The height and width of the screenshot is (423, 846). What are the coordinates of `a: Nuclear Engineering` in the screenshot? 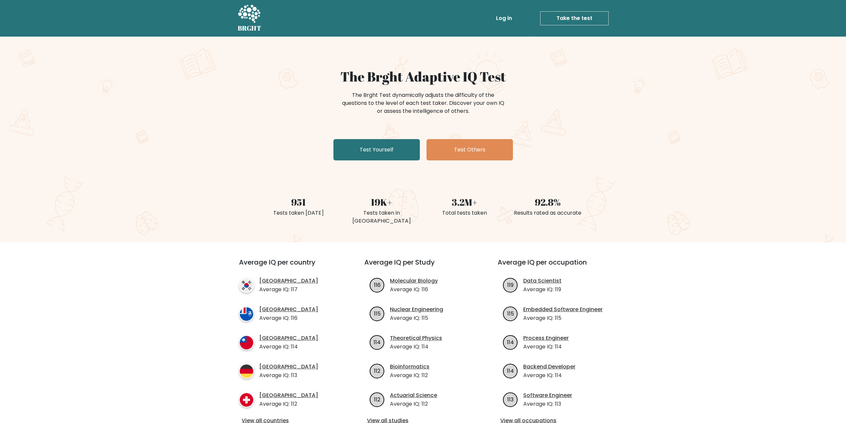 It's located at (417, 309).